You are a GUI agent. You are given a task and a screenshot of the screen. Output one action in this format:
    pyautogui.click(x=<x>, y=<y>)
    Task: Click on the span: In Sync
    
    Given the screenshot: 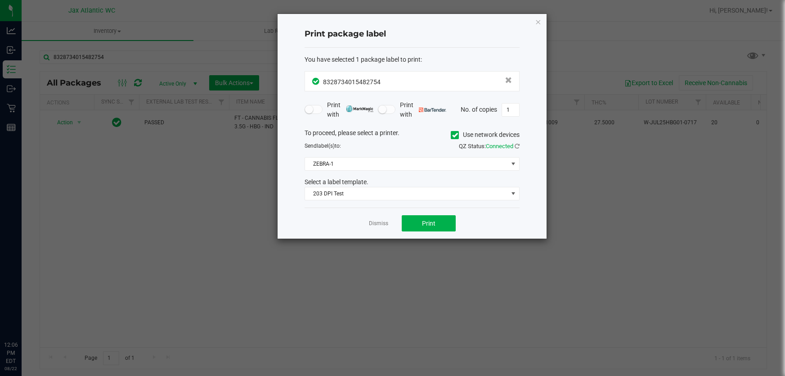 What is the action you would take?
    pyautogui.click(x=316, y=81)
    